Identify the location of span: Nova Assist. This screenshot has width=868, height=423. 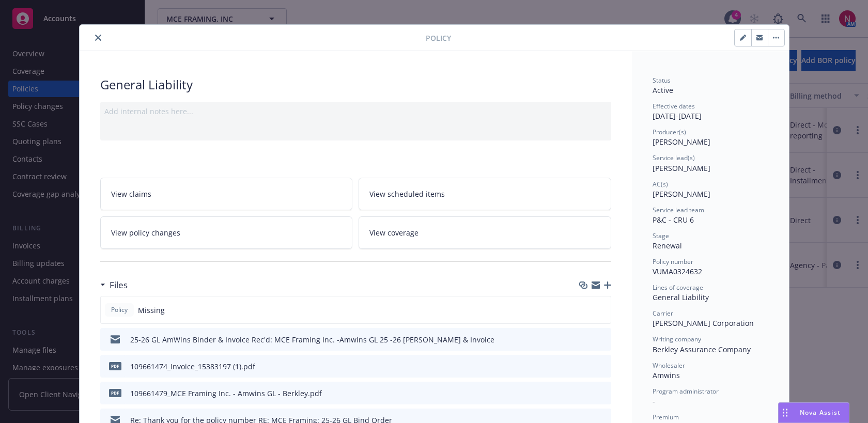
(820, 413).